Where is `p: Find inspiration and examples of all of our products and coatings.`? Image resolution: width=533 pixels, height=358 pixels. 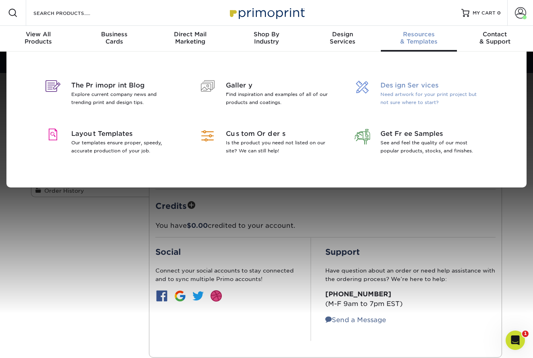
p: Find inspiration and examples of all of our products and coatings. is located at coordinates (278, 98).